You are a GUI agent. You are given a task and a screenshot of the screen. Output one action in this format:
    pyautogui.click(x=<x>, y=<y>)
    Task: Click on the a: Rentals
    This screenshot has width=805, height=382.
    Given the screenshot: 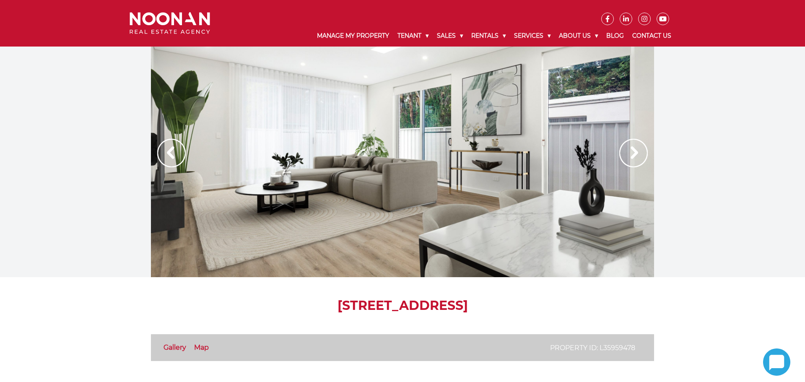 What is the action you would take?
    pyautogui.click(x=488, y=36)
    